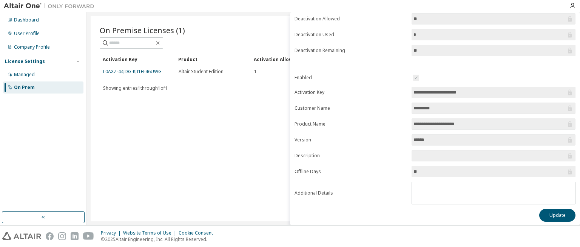 This screenshot has height=247, width=580. I want to click on p: © 2025 Altair Engineering, Inc. All Rights Reserved., so click(159, 239).